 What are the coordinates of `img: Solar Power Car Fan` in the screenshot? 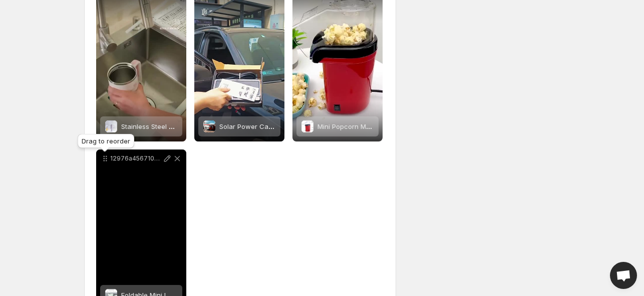 It's located at (209, 126).